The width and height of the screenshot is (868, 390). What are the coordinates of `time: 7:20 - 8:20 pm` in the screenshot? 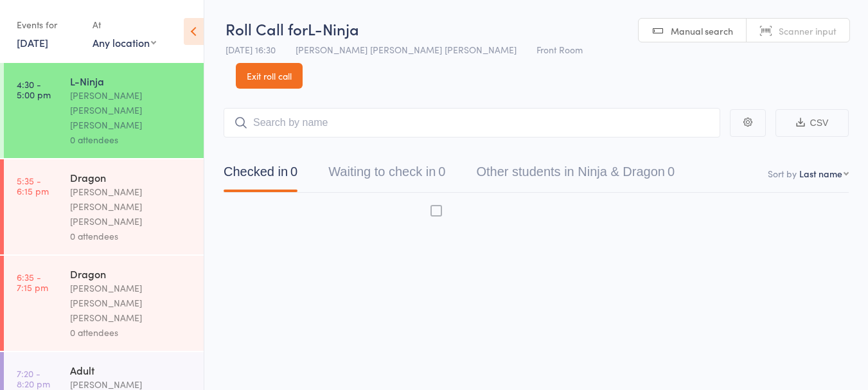 It's located at (33, 379).